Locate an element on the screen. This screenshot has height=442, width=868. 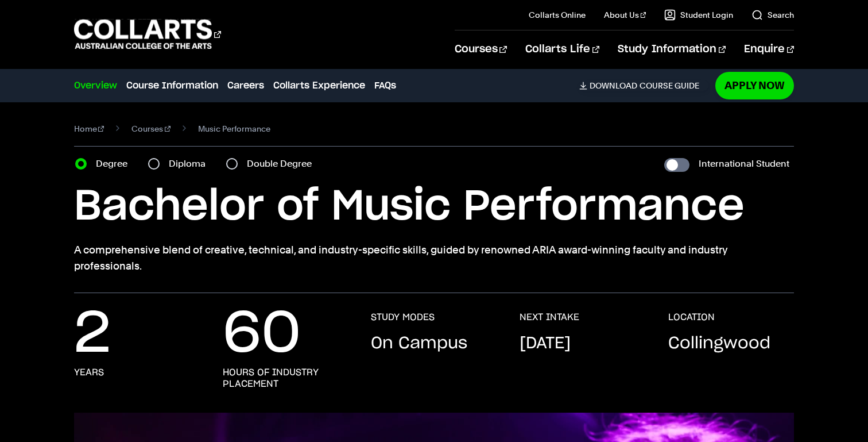
h3: NEXT INTAKE is located at coordinates (550, 317).